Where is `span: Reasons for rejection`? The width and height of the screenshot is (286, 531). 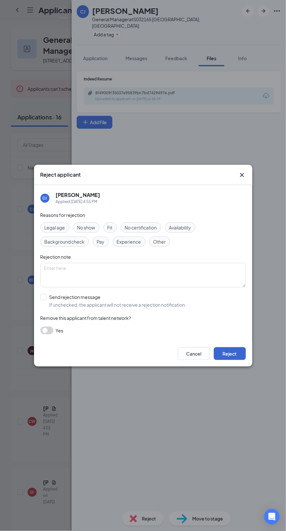
span: Reasons for rejection is located at coordinates (63, 215).